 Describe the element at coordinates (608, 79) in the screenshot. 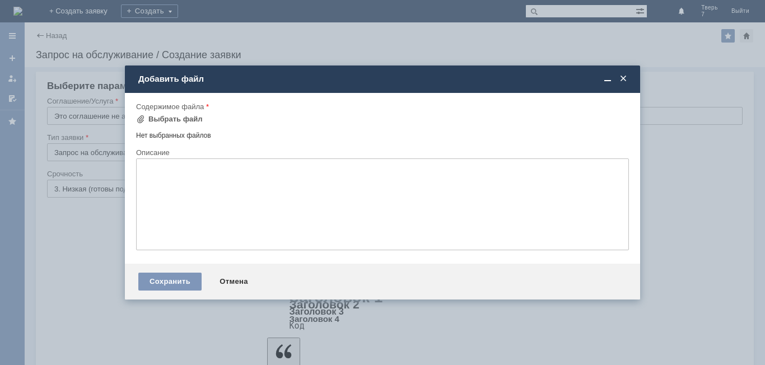

I see `span: Свернуть (Ctrl + M)` at that location.